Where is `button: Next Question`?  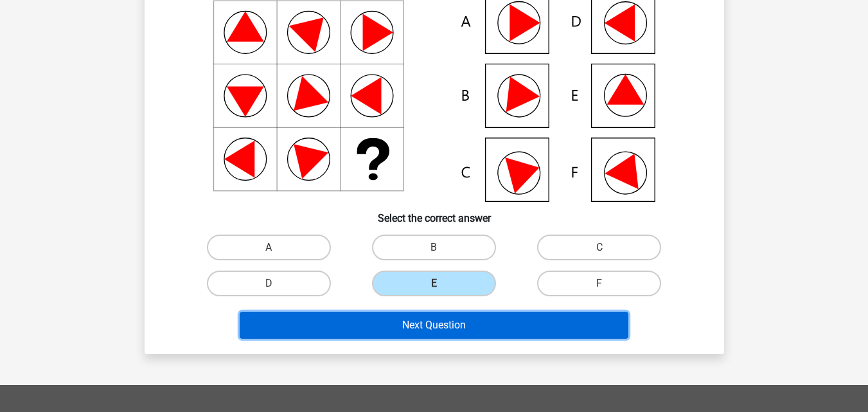 button: Next Question is located at coordinates (433, 325).